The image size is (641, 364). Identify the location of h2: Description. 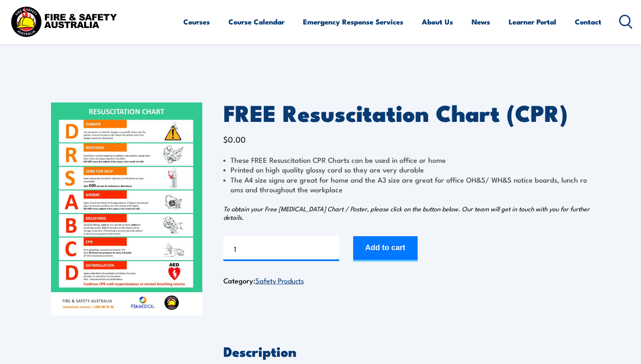
(407, 350).